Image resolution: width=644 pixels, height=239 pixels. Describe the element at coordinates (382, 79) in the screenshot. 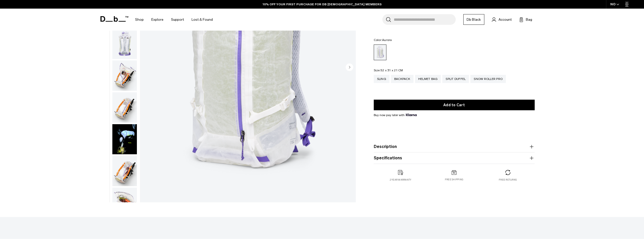

I see `a: Sling` at that location.